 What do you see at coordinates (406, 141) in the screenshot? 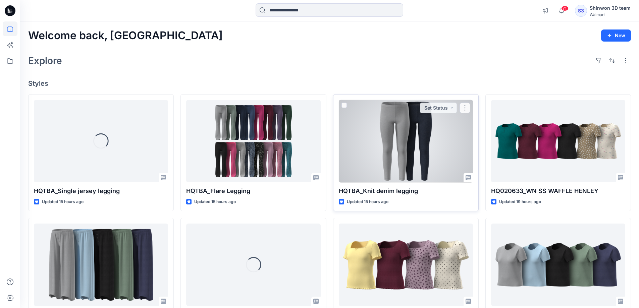
I see `a: HQTBA_Knit denim legging` at bounding box center [406, 141].